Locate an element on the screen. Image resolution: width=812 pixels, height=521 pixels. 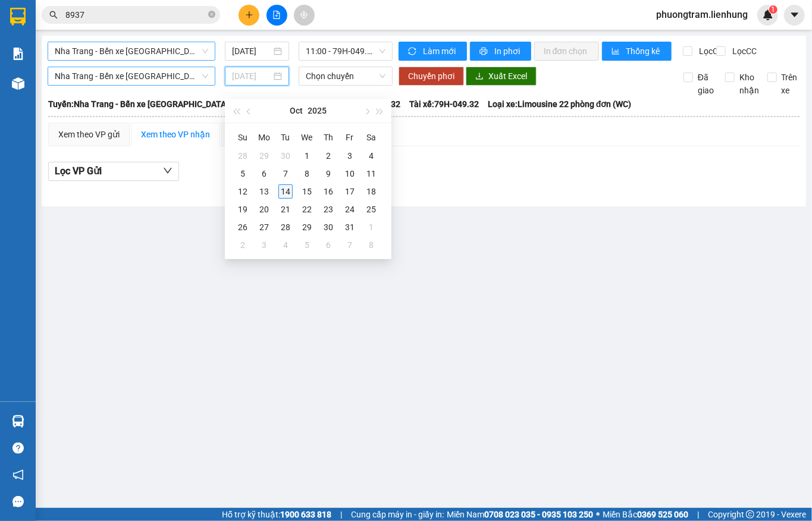
span: plus is located at coordinates (249, 15).